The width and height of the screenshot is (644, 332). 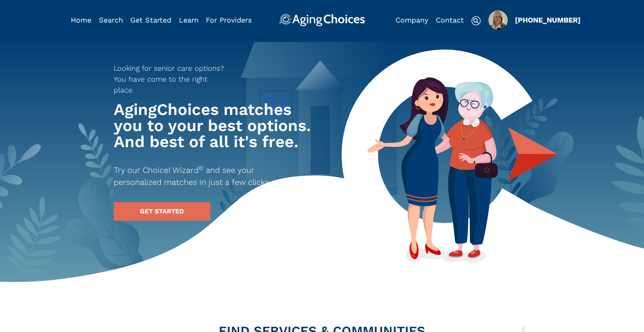 I want to click on a: Learn, so click(x=189, y=20).